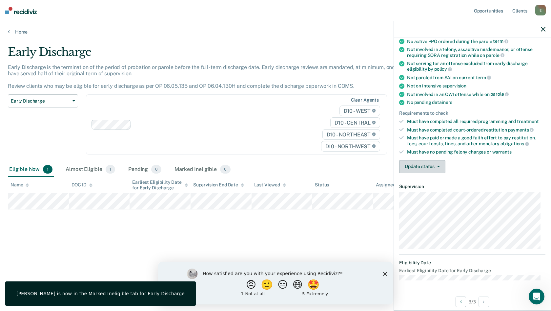  Describe the element at coordinates (473, 301) in the screenshot. I see `div: 3 / 3` at that location.